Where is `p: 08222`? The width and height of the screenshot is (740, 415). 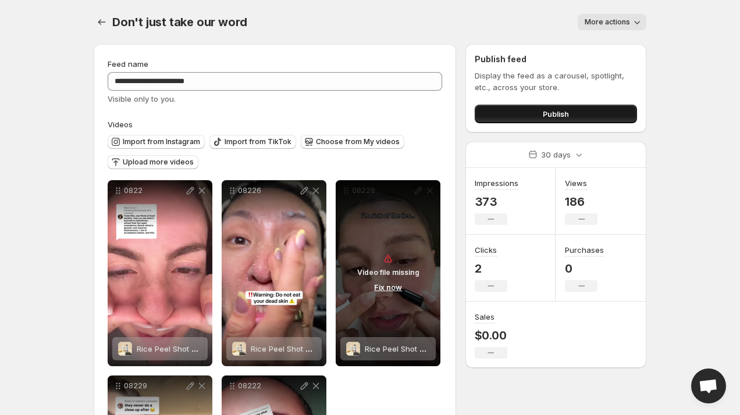
p: 08222 is located at coordinates (268, 386).